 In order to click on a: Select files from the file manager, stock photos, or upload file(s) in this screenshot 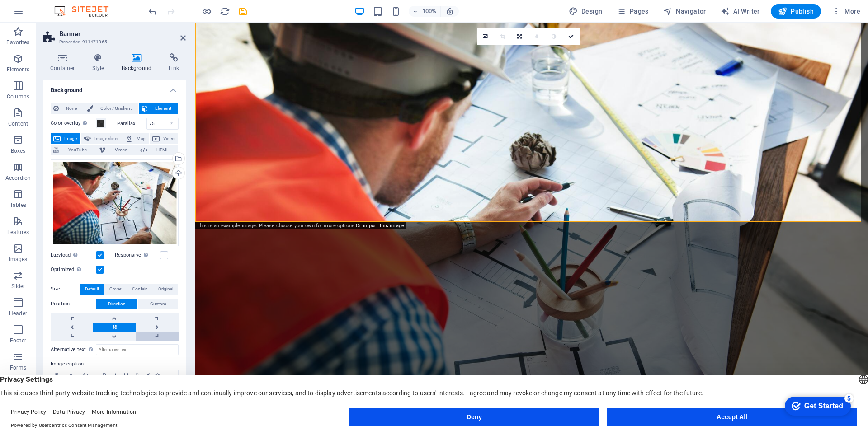, I will do `click(485, 37)`.